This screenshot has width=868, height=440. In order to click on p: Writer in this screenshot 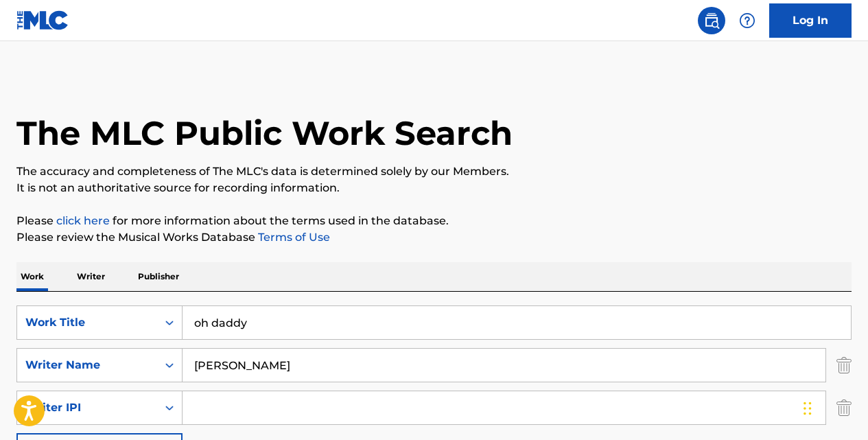, I will do `click(91, 277)`.